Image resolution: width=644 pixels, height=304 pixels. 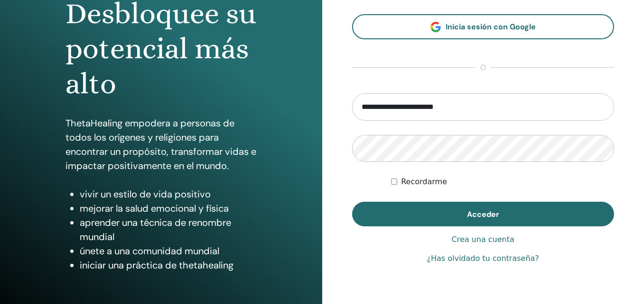 What do you see at coordinates (483, 240) in the screenshot?
I see `a: Crea una cuenta` at bounding box center [483, 240].